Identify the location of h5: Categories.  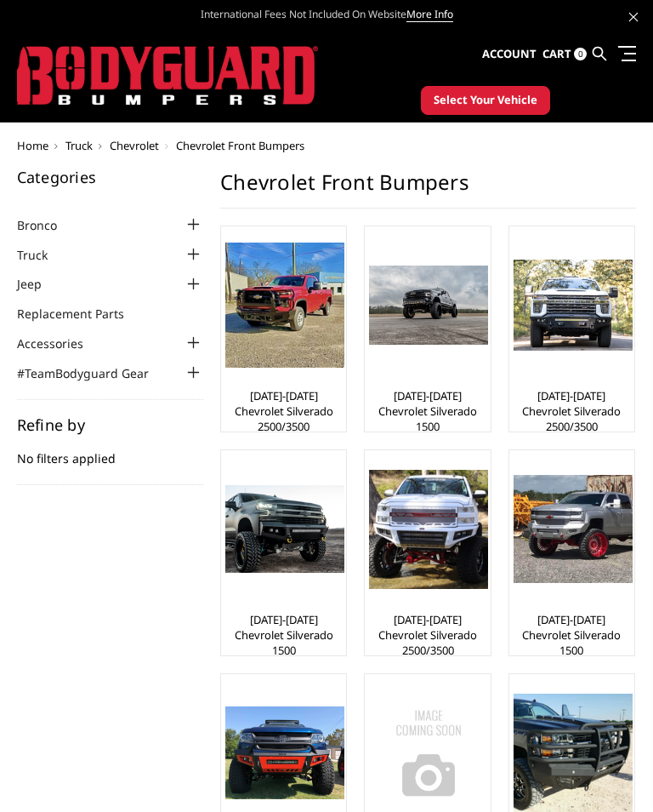
(111, 177).